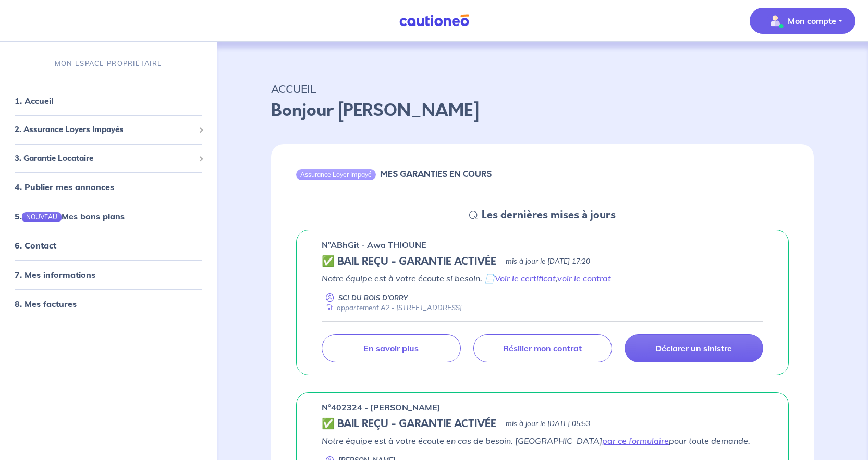 The height and width of the screenshot is (460, 868). I want to click on p: Mon compte, so click(812, 21).